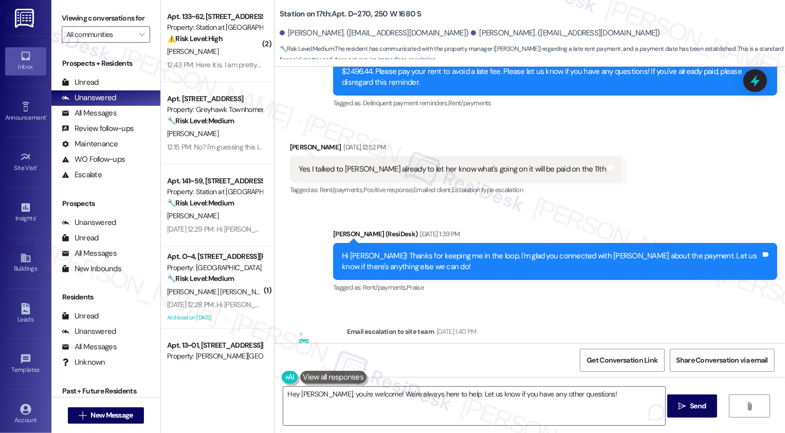 The image size is (785, 433). I want to click on button: Get Conversation Link, so click(622, 360).